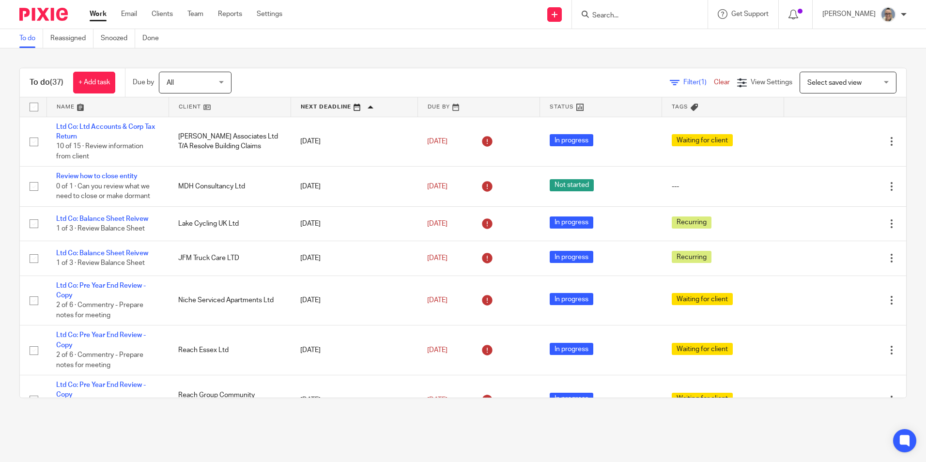  Describe the element at coordinates (635, 16) in the screenshot. I see `input: Search` at that location.